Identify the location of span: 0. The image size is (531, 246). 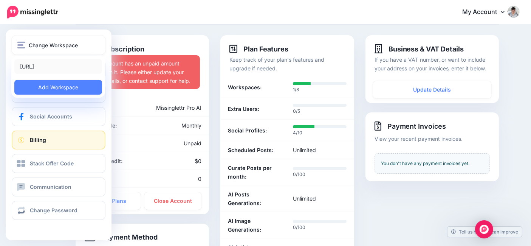
(200, 178).